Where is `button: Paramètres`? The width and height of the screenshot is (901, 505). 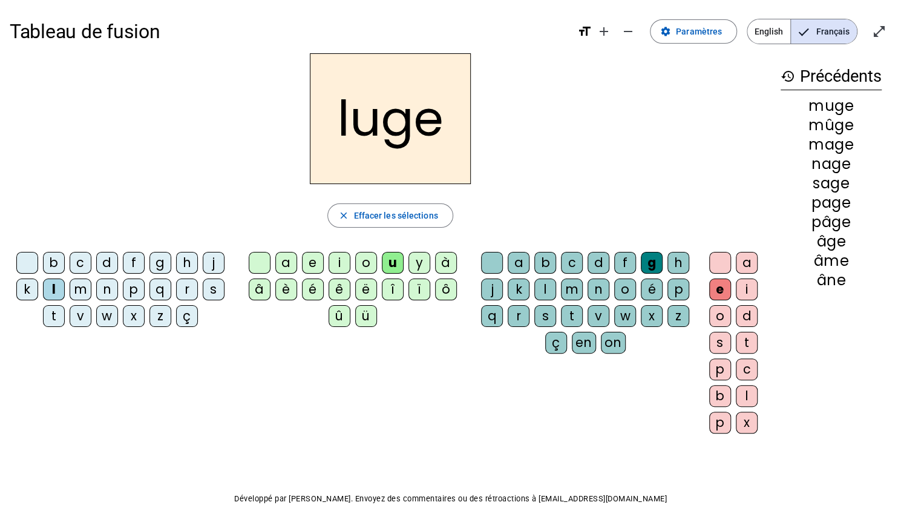 button: Paramètres is located at coordinates (694, 31).